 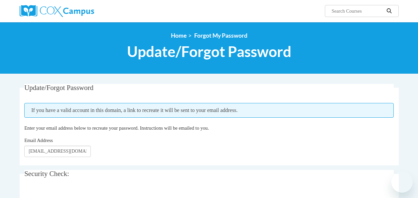 What do you see at coordinates (58, 151) in the screenshot?
I see `input: Email` at bounding box center [58, 151].